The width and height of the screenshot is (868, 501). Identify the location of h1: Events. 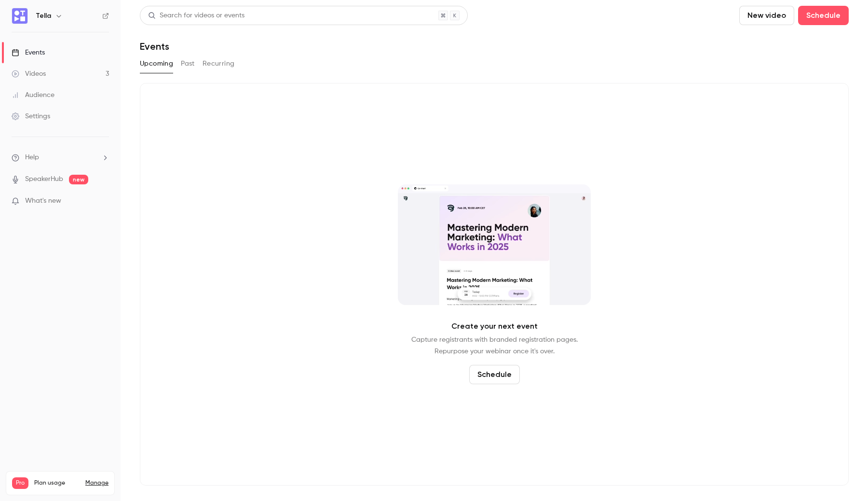
(155, 46).